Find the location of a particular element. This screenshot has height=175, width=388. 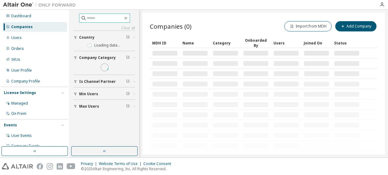

div: User Events is located at coordinates (22, 136).